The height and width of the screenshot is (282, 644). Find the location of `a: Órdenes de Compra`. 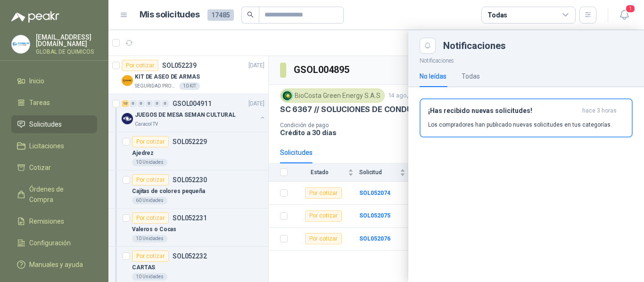

a: Órdenes de Compra is located at coordinates (54, 194).